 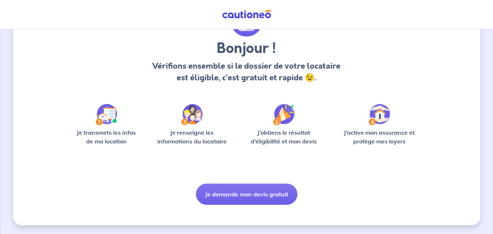 What do you see at coordinates (246, 49) in the screenshot?
I see `h3: Bonjour !` at bounding box center [246, 49].